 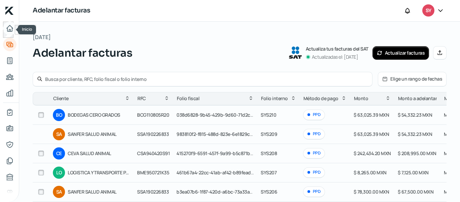 I want to click on a: Referencias, so click(x=10, y=193).